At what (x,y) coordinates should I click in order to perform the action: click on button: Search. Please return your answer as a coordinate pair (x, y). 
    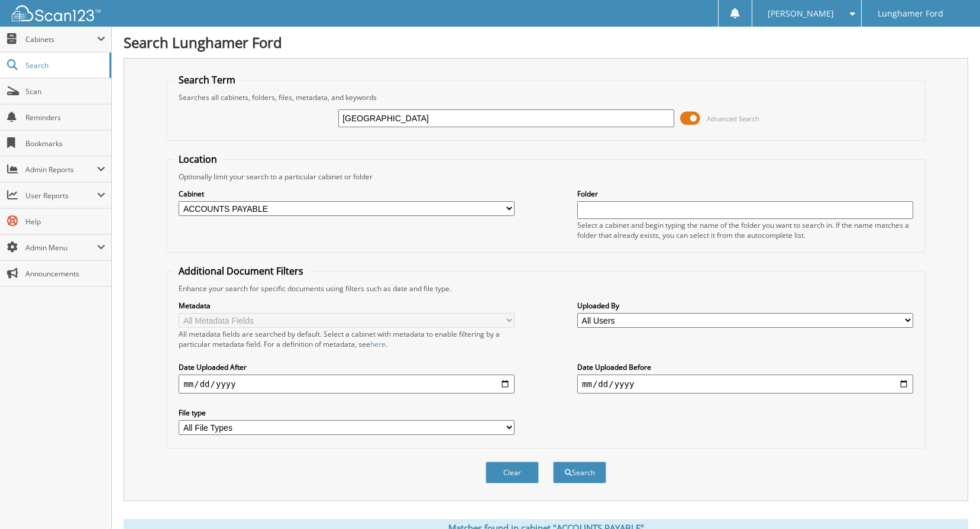
    Looking at the image, I should click on (580, 472).